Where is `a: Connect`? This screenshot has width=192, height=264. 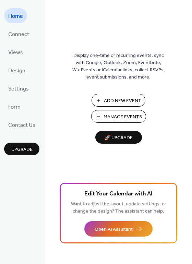 a: Connect is located at coordinates (19, 34).